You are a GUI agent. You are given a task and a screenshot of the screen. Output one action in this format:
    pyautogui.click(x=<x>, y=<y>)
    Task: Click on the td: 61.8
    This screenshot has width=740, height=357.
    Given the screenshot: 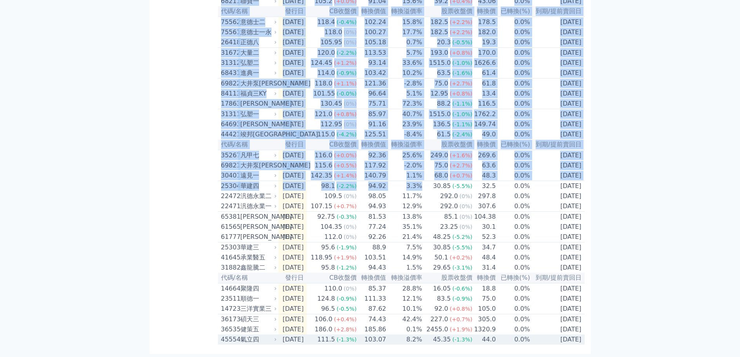 What is the action you would take?
    pyautogui.click(x=484, y=83)
    